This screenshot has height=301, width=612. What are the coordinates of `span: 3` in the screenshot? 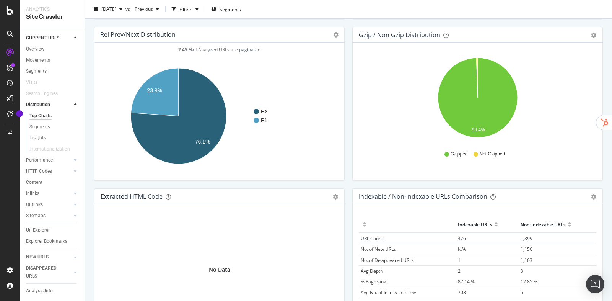 It's located at (522, 271).